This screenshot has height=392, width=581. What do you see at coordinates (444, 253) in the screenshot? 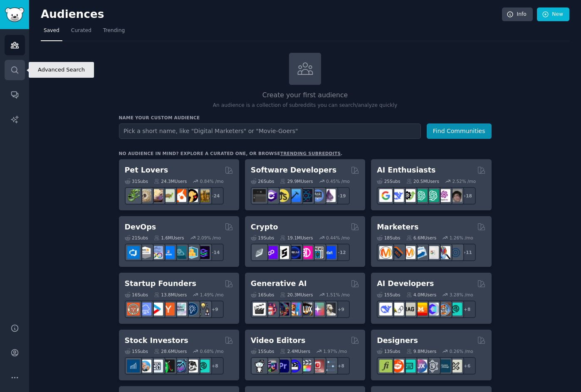
I see `img: MarketingResearch` at bounding box center [444, 253].